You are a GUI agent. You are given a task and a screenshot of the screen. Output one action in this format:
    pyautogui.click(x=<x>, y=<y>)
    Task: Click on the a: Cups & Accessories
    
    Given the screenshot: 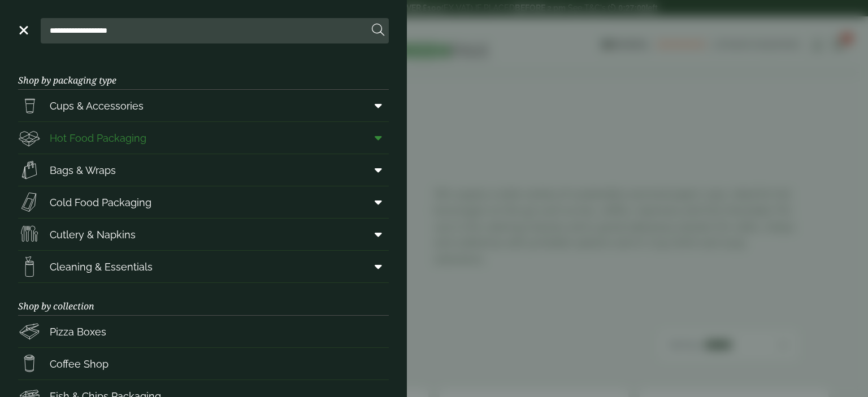 What is the action you would take?
    pyautogui.click(x=204, y=105)
    